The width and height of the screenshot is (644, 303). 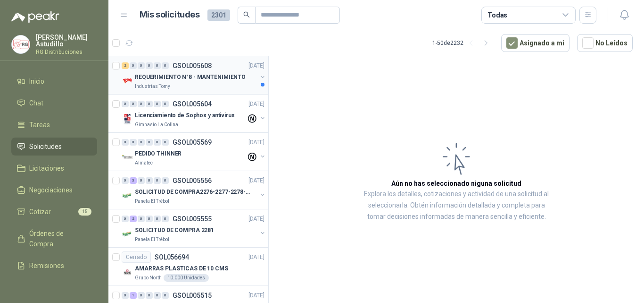 I want to click on span: Cotizar, so click(x=40, y=212).